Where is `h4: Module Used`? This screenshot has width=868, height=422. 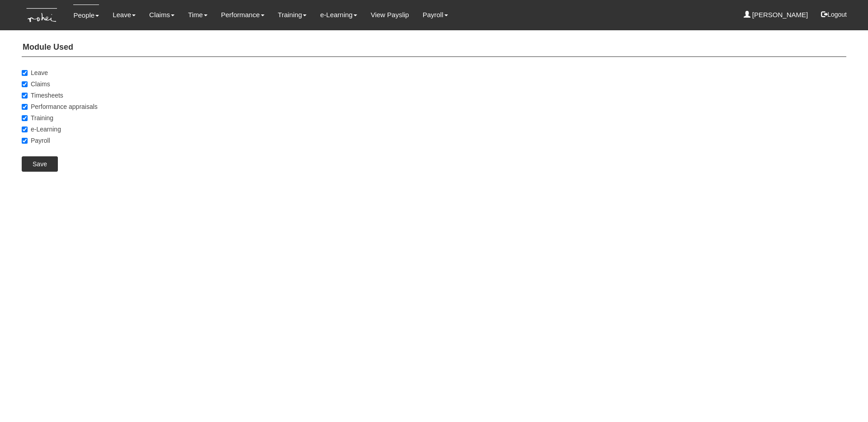 h4: Module Used is located at coordinates (434, 47).